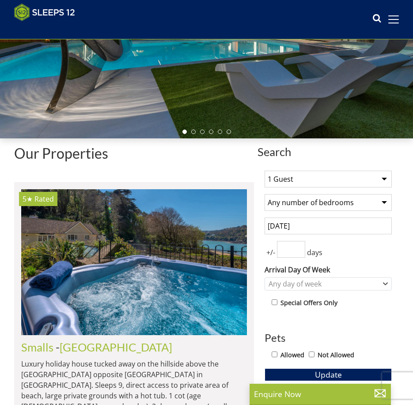 The width and height of the screenshot is (413, 405). What do you see at coordinates (328, 152) in the screenshot?
I see `span: Search` at bounding box center [328, 152].